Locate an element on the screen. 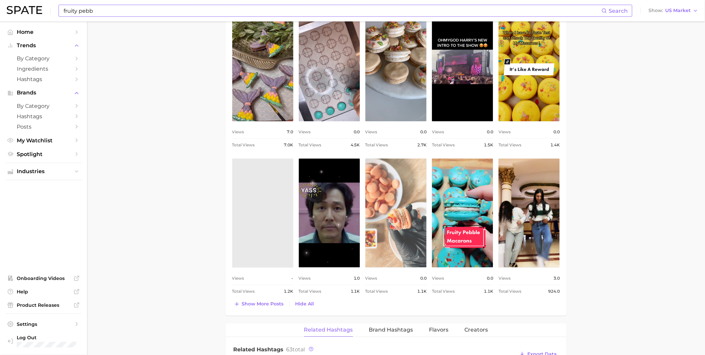  span: Home is located at coordinates (44, 32).